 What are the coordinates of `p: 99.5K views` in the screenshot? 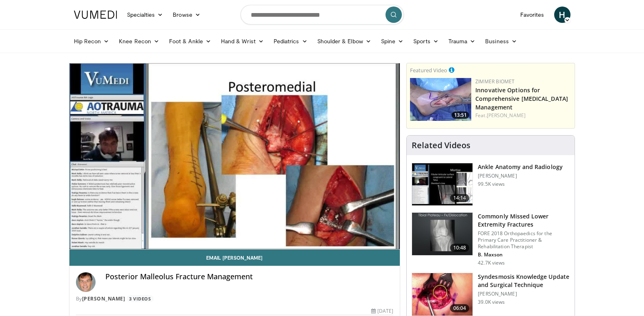 It's located at (491, 184).